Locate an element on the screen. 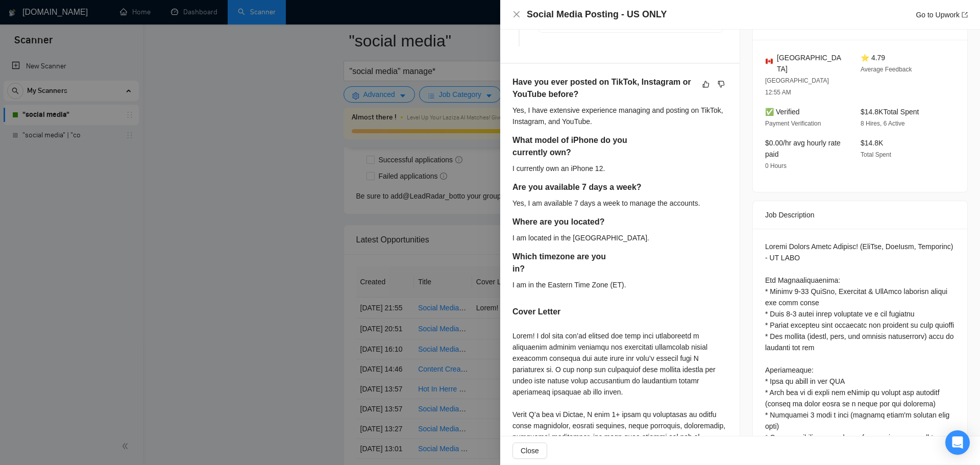  h5: Where are you located? is located at coordinates (570, 222).